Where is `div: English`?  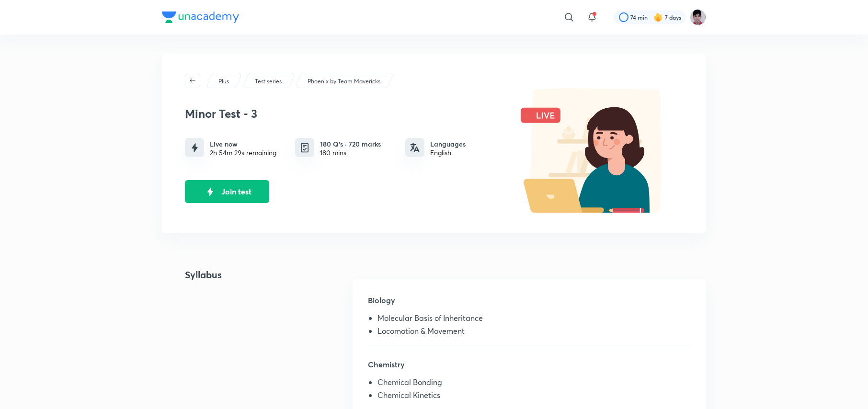 div: English is located at coordinates (448, 153).